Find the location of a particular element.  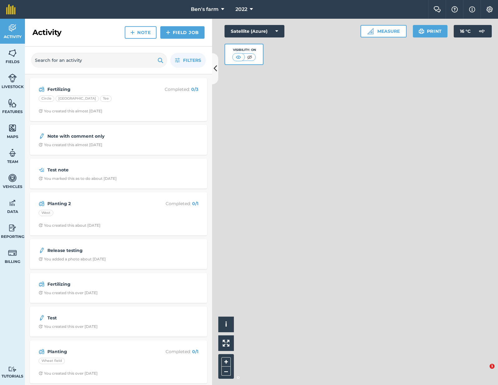

button: Measure is located at coordinates (384, 31).